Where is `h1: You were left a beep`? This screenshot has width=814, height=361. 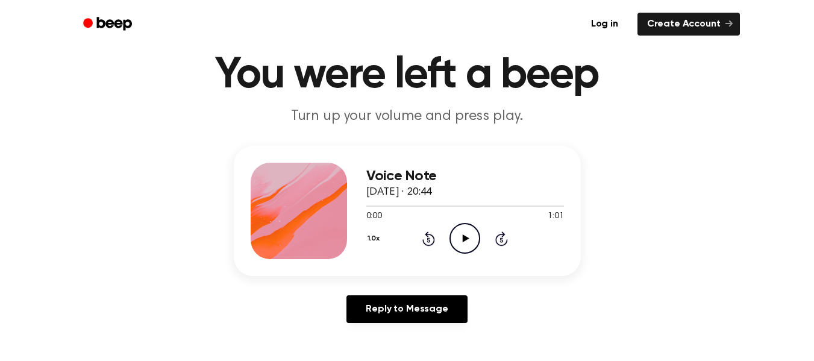
h1: You were left a beep is located at coordinates (407, 75).